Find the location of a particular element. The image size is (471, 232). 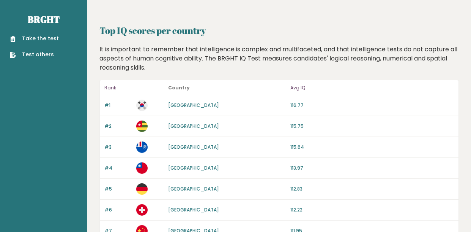

img: tf.svg is located at coordinates (142, 147).